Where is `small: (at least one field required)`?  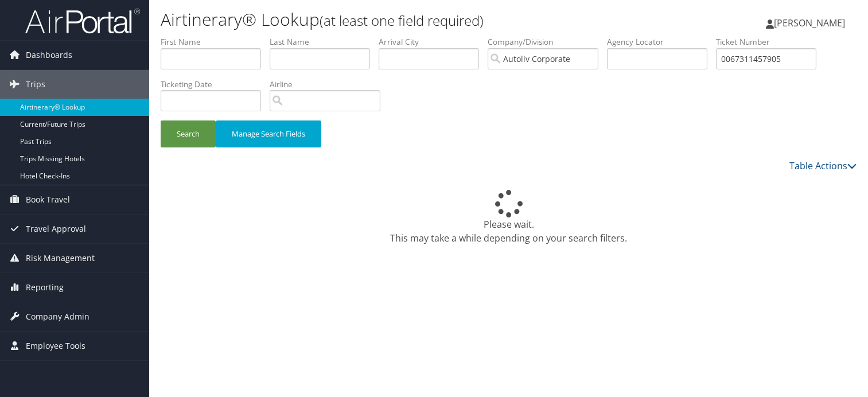
small: (at least one field required) is located at coordinates (402, 20).